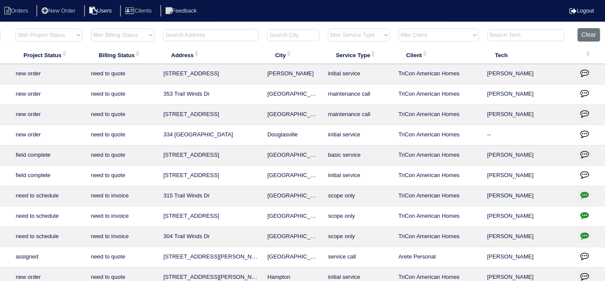 The height and width of the screenshot is (281, 605). What do you see at coordinates (588, 35) in the screenshot?
I see `button: Clear` at bounding box center [588, 35].